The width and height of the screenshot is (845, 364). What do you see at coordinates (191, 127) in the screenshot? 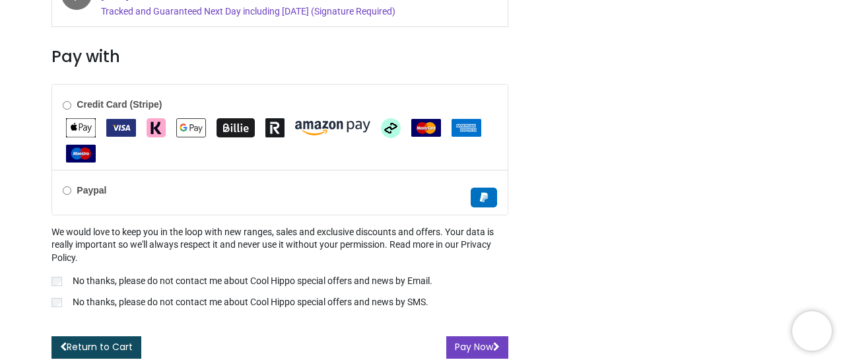
I see `img: Google Pay` at bounding box center [191, 127].